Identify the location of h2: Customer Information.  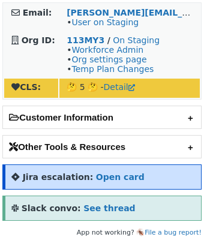
(102, 117).